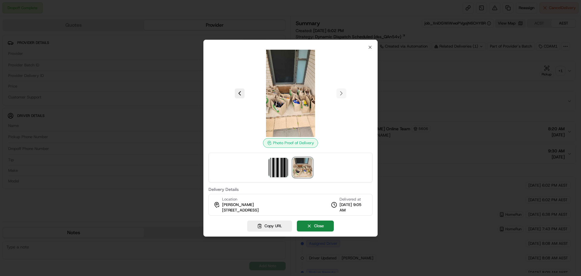 Image resolution: width=581 pixels, height=276 pixels. Describe the element at coordinates (353, 199) in the screenshot. I see `span: Delivered at` at that location.